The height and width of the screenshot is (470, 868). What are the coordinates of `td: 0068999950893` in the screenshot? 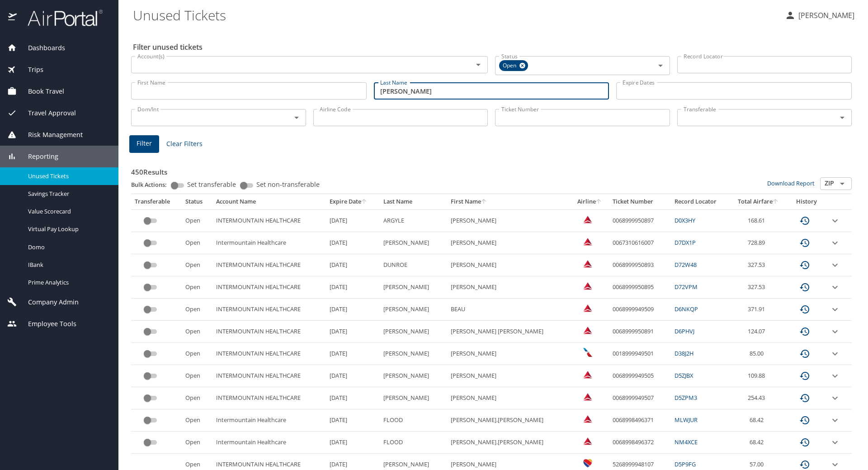 It's located at (639, 265).